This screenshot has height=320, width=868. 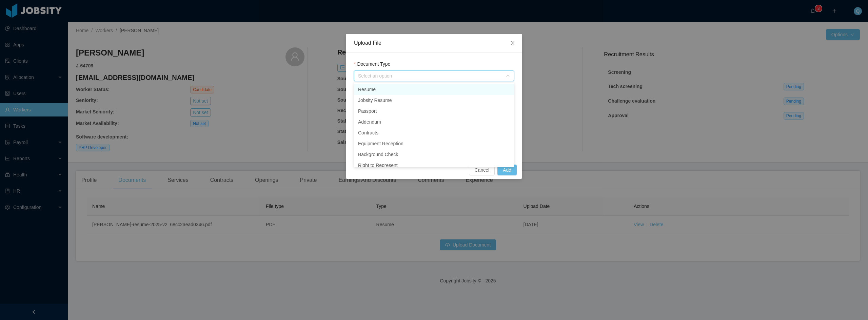 What do you see at coordinates (434, 166) in the screenshot?
I see `li: Right to Represent` at bounding box center [434, 166].